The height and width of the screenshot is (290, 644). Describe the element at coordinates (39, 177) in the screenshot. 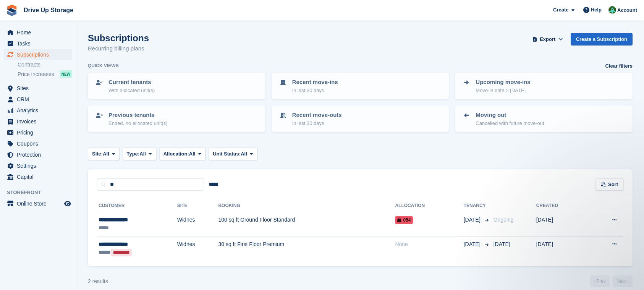

I see `span: Capital` at that location.